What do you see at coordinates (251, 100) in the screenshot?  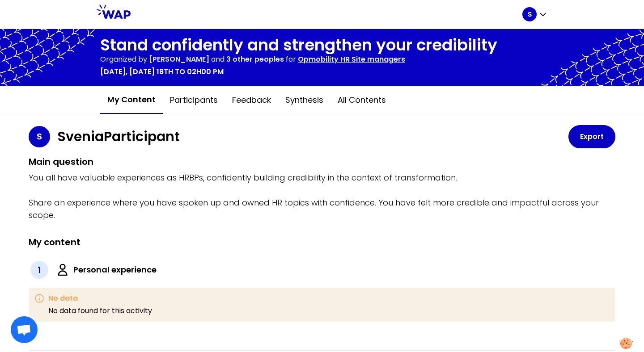 I see `button: Feedback` at bounding box center [251, 100].